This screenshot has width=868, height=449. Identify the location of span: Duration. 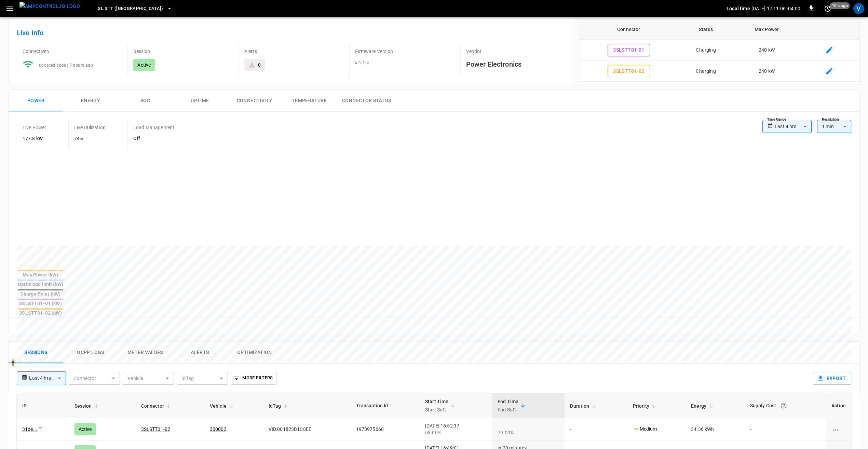
(585, 406).